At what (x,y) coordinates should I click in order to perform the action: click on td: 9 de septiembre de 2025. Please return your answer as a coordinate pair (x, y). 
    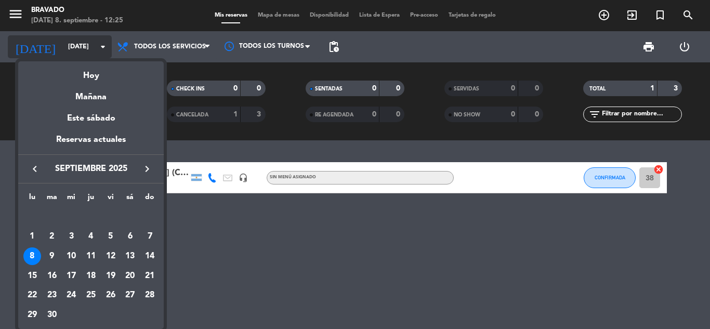
    Looking at the image, I should click on (52, 256).